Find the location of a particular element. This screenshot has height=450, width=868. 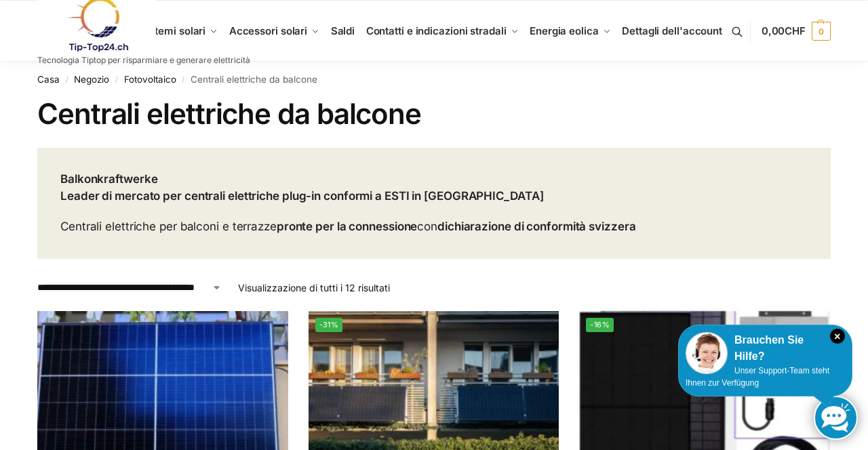

a: Dettagli dell'account is located at coordinates (672, 32).